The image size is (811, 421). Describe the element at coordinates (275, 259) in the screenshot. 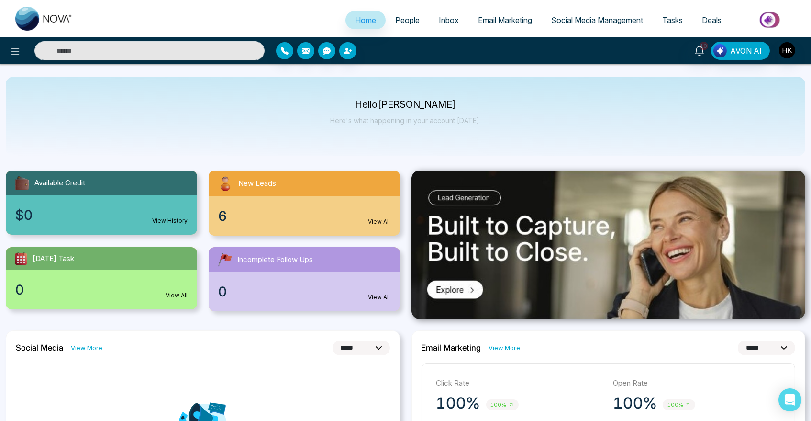

I see `span: Incomplete Follow Ups` at that location.